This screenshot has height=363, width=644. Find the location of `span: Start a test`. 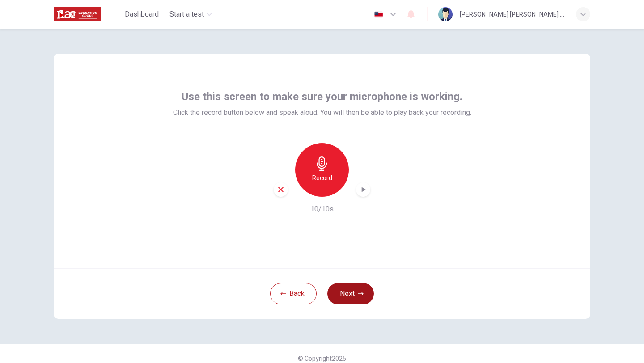

span: Start a test is located at coordinates (186, 15).